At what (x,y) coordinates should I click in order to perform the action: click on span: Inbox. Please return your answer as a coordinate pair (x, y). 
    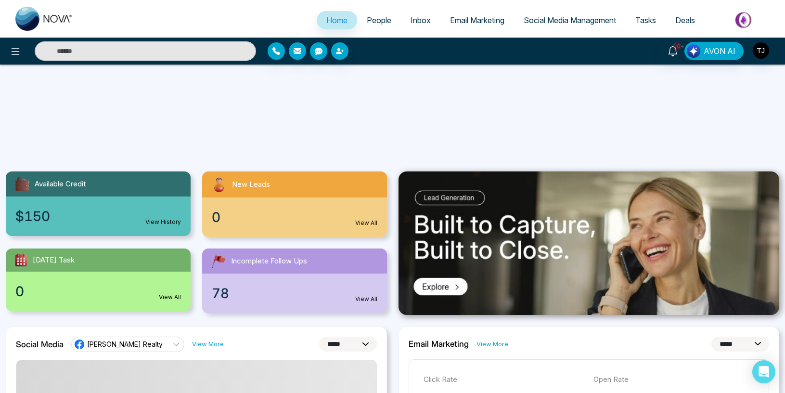
    Looking at the image, I should click on (420, 20).